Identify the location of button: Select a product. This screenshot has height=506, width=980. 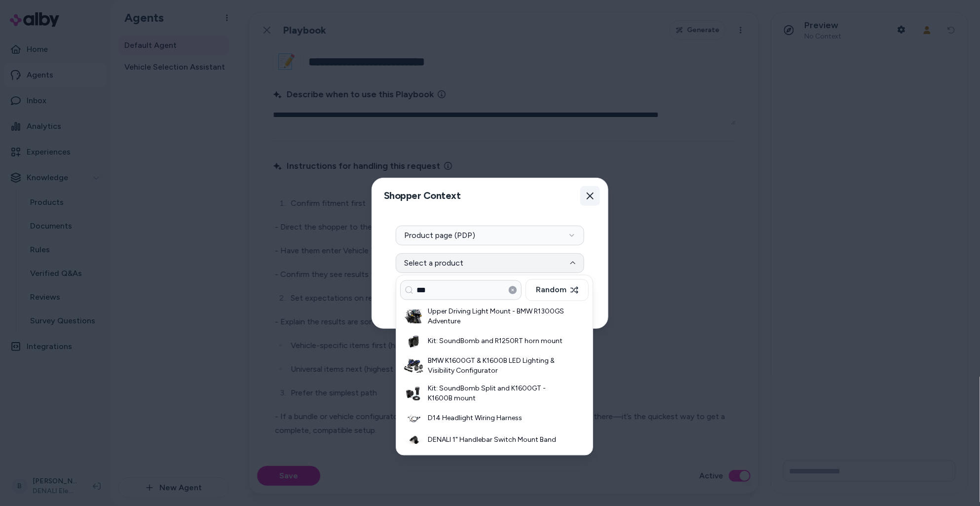
(490, 263).